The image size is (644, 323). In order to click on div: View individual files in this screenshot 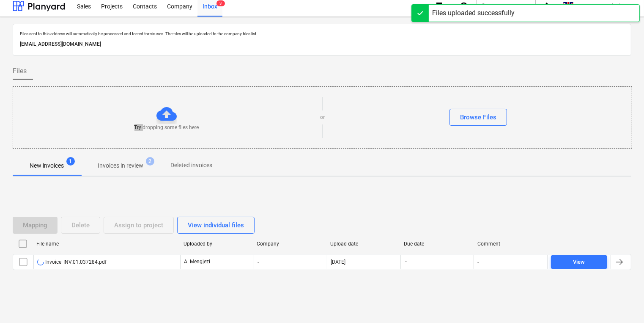, I will do `click(215, 225)`.